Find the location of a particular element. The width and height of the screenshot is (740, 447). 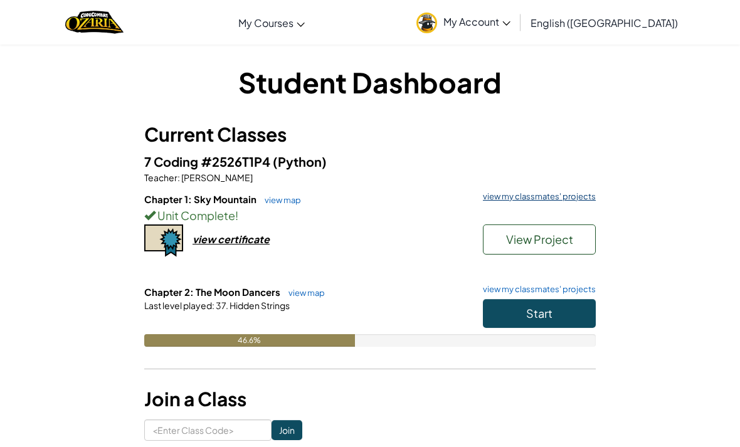

span: 7 Coding #2526T1P4 is located at coordinates (208, 161).